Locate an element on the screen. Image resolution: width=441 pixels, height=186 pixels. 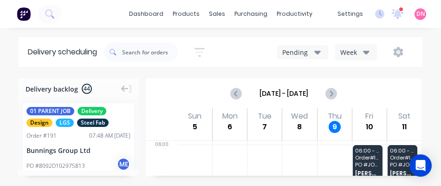
span: Order # 132 is located at coordinates (367, 157).